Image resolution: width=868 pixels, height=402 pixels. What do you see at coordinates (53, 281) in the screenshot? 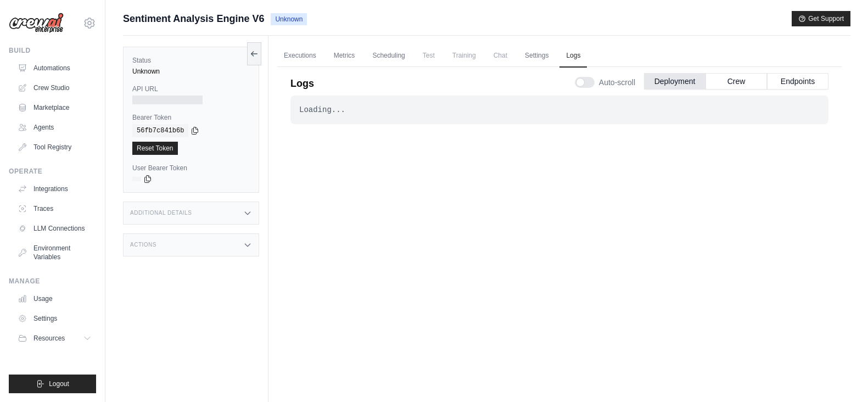
I see `div: Manage` at bounding box center [53, 281].